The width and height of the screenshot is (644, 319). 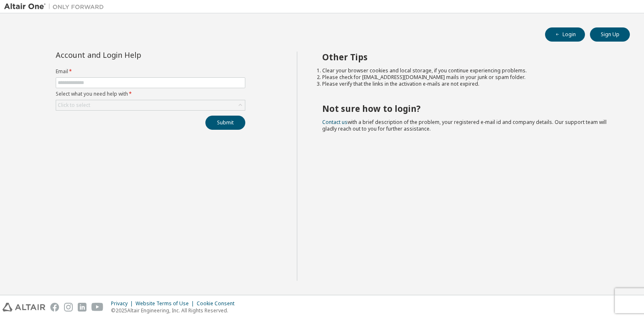 I want to click on img: Altair One, so click(x=56, y=7).